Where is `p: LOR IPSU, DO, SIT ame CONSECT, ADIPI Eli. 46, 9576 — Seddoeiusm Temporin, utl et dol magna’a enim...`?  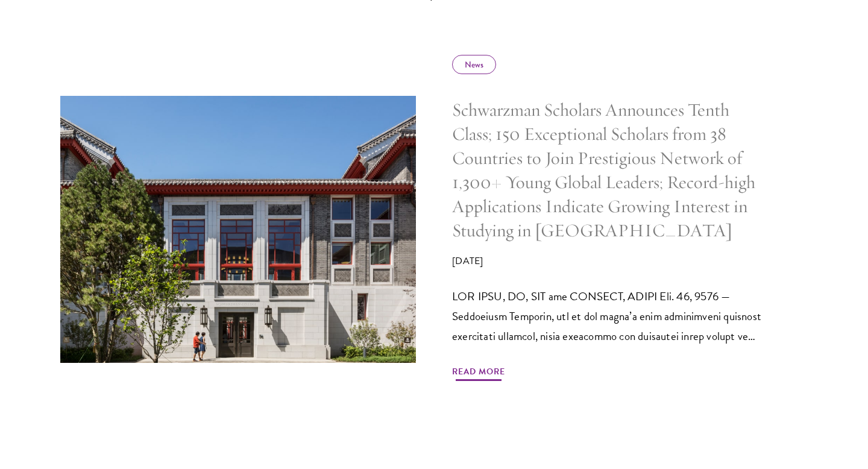 p: LOR IPSU, DO, SIT ame CONSECT, ADIPI Eli. 46, 9576 — Seddoeiusm Temporin, utl et dol magna’a enim... is located at coordinates (611, 316).